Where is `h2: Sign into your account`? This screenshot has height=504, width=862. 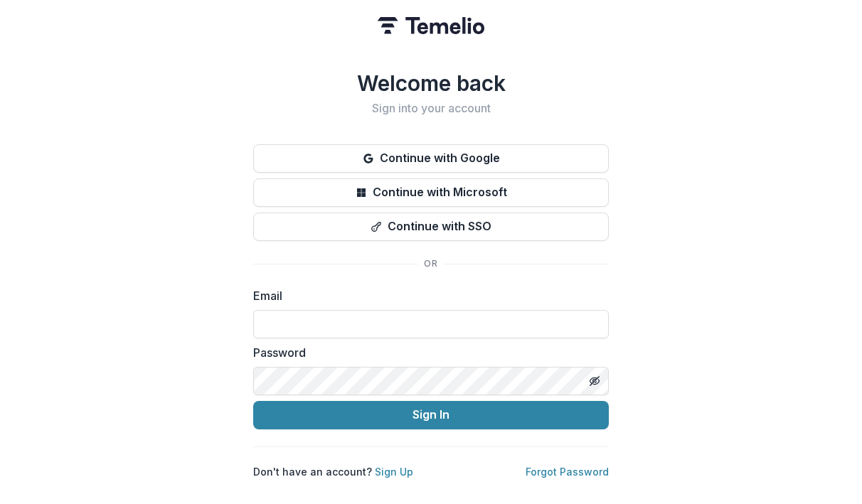 h2: Sign into your account is located at coordinates (431, 108).